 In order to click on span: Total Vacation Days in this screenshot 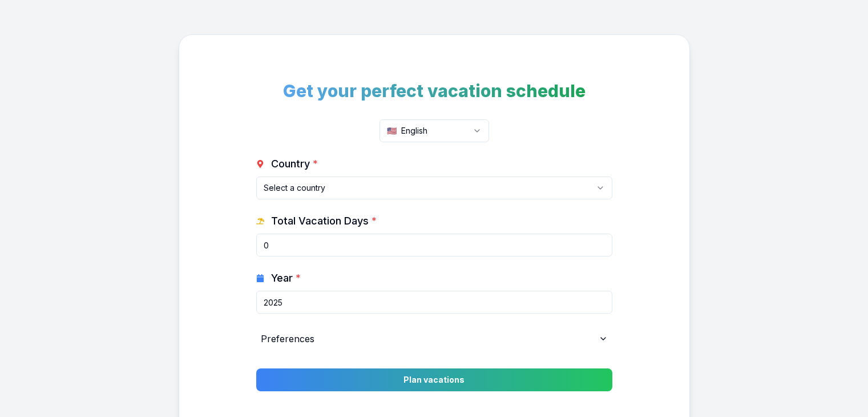, I will do `click(323, 221)`.